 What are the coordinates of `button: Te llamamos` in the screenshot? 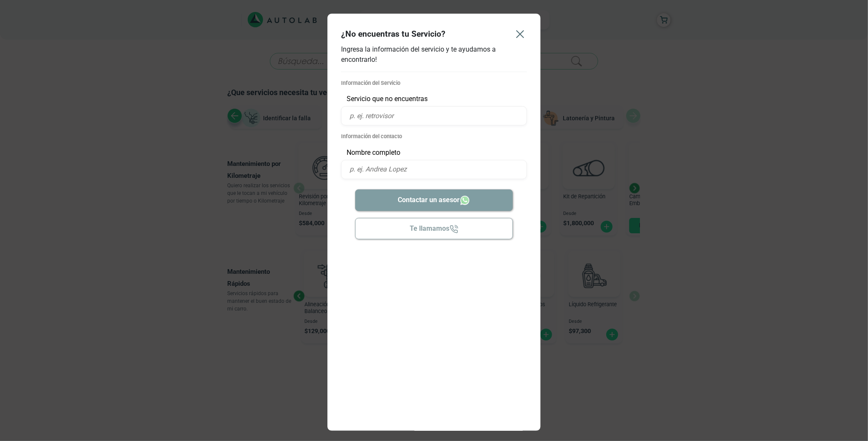 It's located at (434, 229).